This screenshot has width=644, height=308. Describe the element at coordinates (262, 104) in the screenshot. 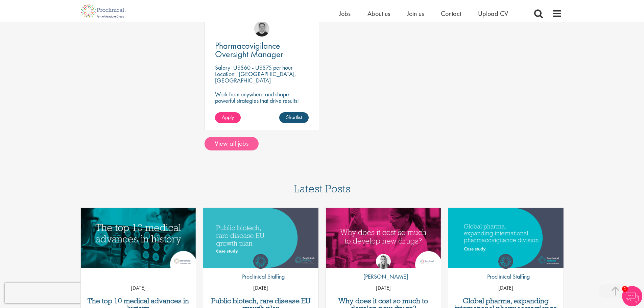

I see `p: Work from anywhere and shape powerful strategies that drive results! Enjoy the freedom of remote ...` at that location.